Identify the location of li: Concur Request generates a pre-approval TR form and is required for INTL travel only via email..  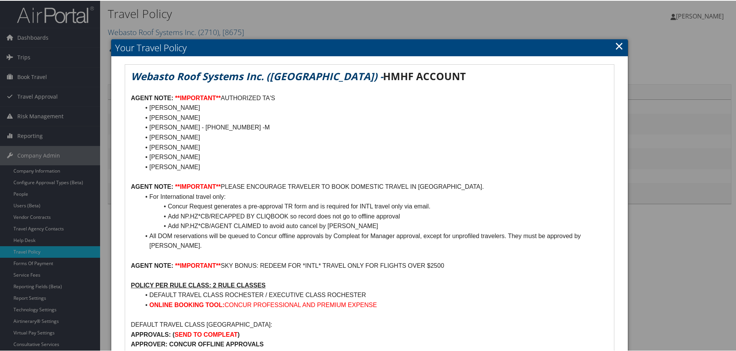
(374, 206).